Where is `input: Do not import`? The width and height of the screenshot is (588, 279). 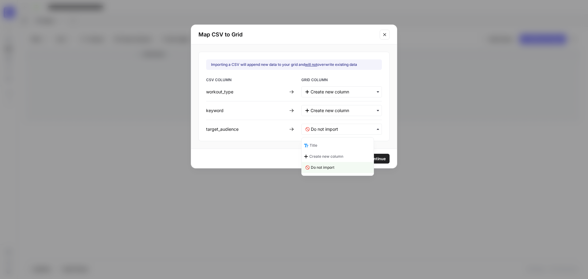 input: Do not import is located at coordinates (344, 129).